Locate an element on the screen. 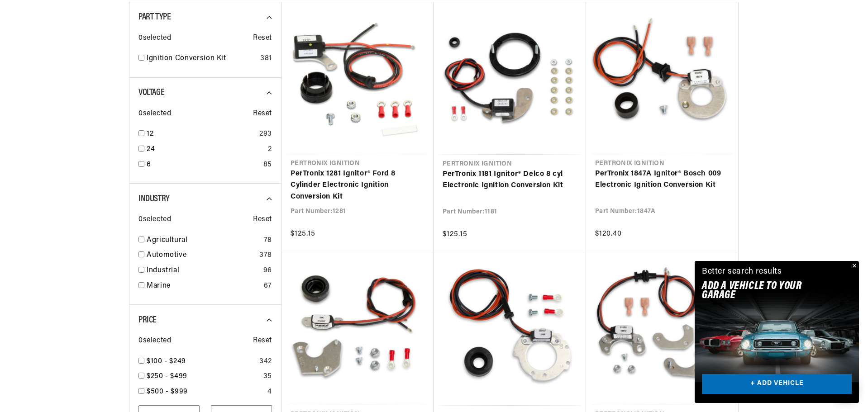 Image resolution: width=868 pixels, height=412 pixels. div: 96 is located at coordinates (268, 271).